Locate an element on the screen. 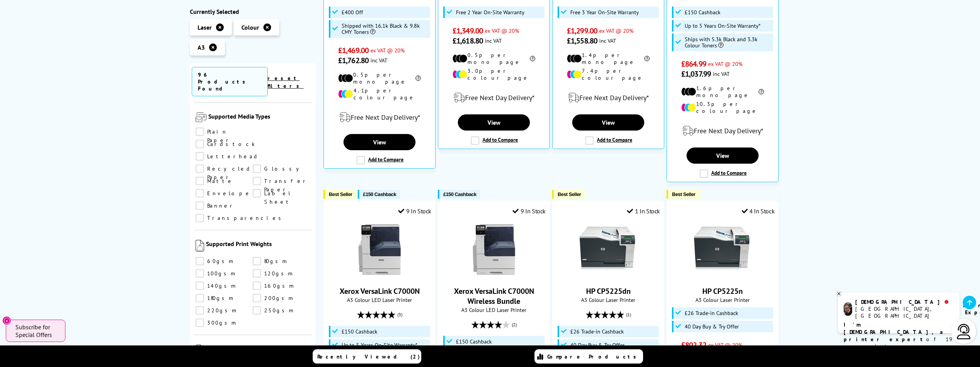 This screenshot has height=367, width=980. span: £864.99 is located at coordinates (693, 64).